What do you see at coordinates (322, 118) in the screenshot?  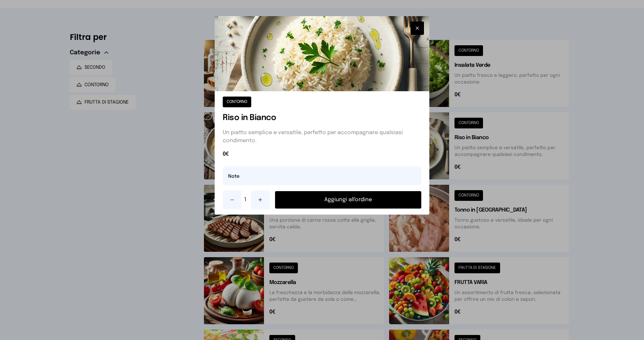 I see `h1: Riso in Bianco` at bounding box center [322, 118].